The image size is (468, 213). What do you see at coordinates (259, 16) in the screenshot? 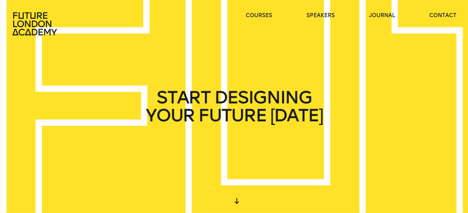
I see `a: courses` at bounding box center [259, 16].